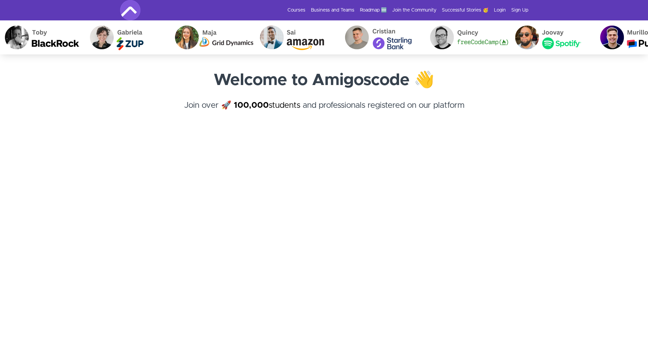  What do you see at coordinates (500, 10) in the screenshot?
I see `a: Login` at bounding box center [500, 10].